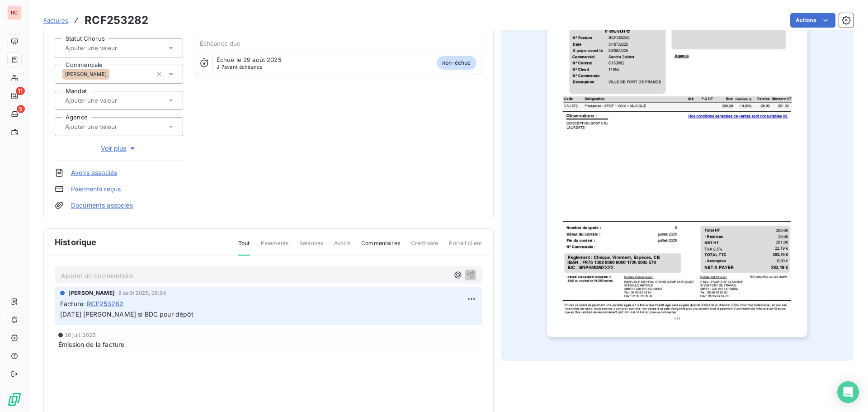 The image size is (868, 412). What do you see at coordinates (342, 247) in the screenshot?
I see `span: Avoirs` at bounding box center [342, 247].